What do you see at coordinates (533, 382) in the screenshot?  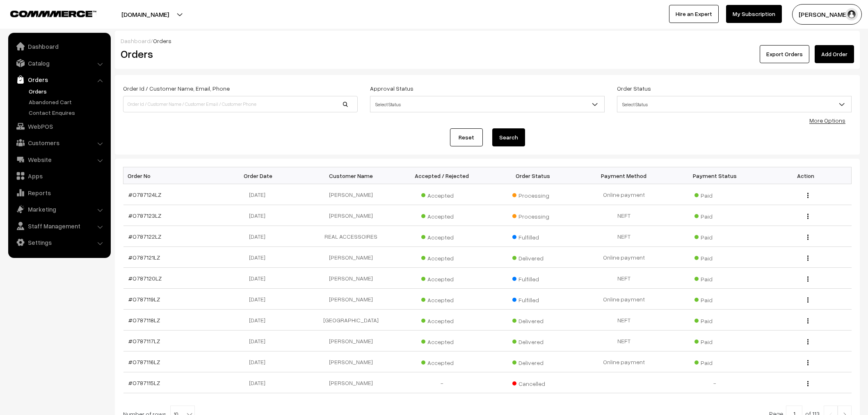 I see `span: Cancelled` at bounding box center [533, 382].